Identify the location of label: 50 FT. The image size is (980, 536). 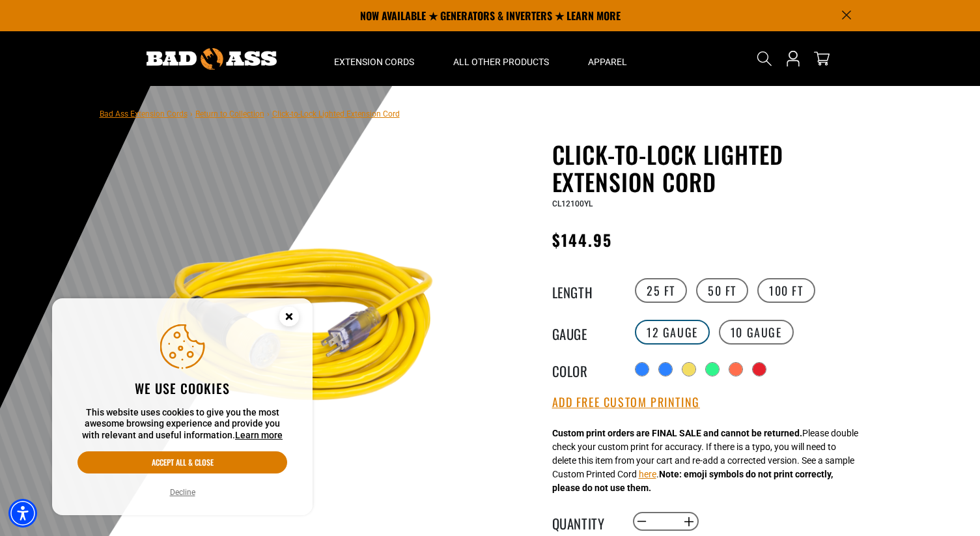
(723, 290).